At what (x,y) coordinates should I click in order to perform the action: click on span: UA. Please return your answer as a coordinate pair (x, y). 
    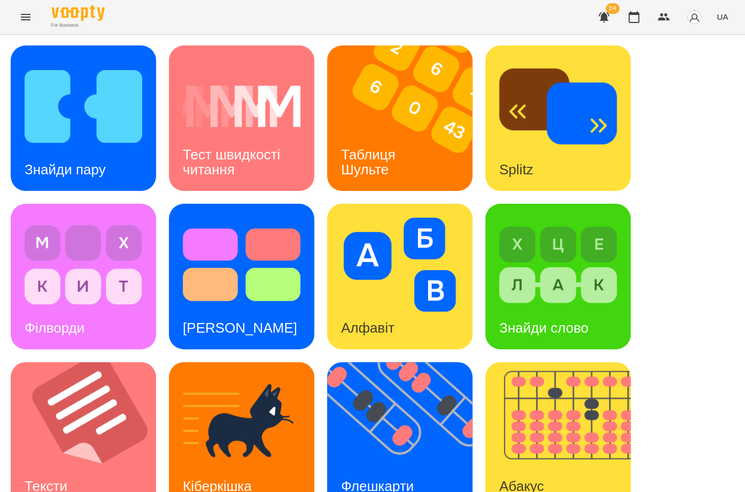
    Looking at the image, I should click on (722, 17).